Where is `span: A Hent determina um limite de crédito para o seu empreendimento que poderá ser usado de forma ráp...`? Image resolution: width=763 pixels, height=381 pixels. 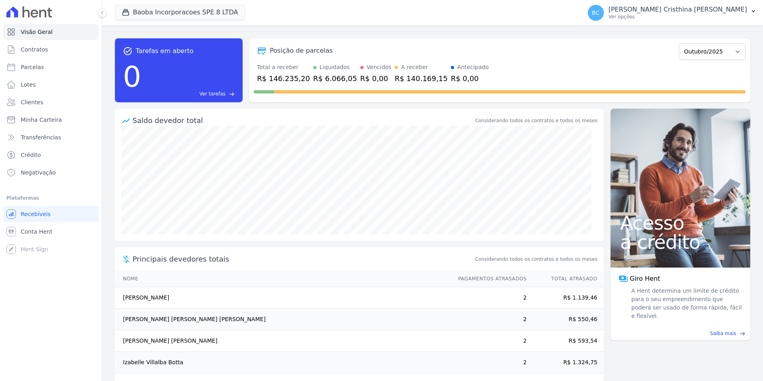 span: A Hent determina um limite de crédito para o seu empreendimento que poderá ser usado de forma ráp... is located at coordinates (686, 303).